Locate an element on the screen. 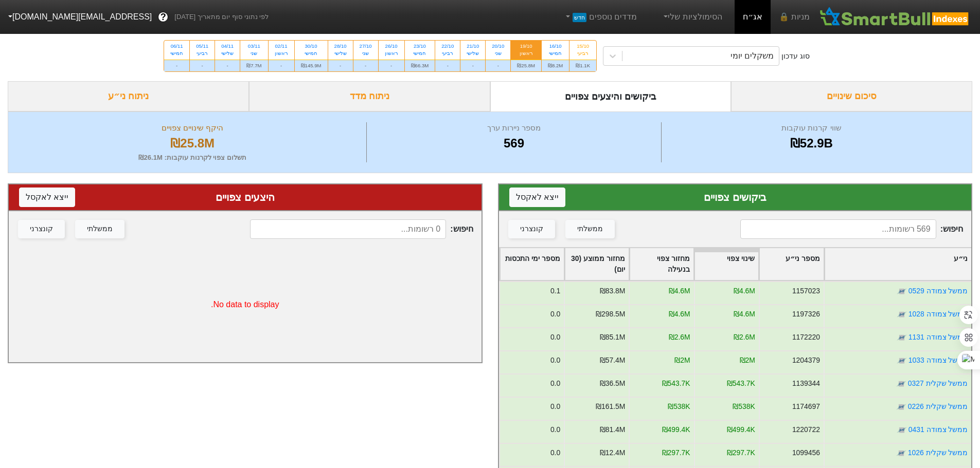 The height and width of the screenshot is (468, 980). a: מדדים נוספיםחדש is located at coordinates (600, 17).